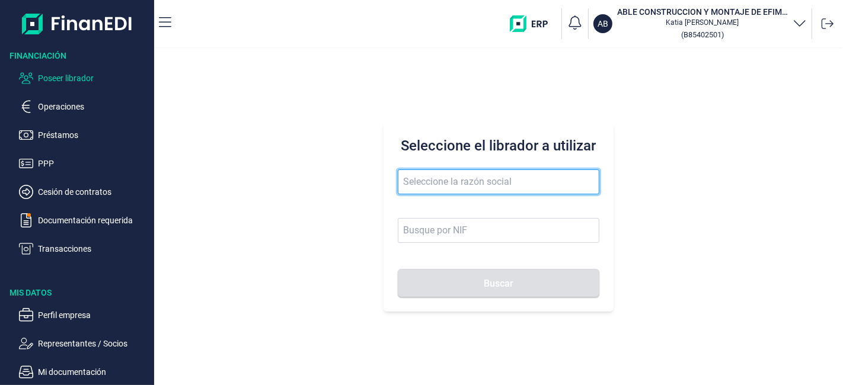  I want to click on h3: ABLE CONSTRUCCION Y MONTAJE DE EFIMEROS SL, so click(703, 12).